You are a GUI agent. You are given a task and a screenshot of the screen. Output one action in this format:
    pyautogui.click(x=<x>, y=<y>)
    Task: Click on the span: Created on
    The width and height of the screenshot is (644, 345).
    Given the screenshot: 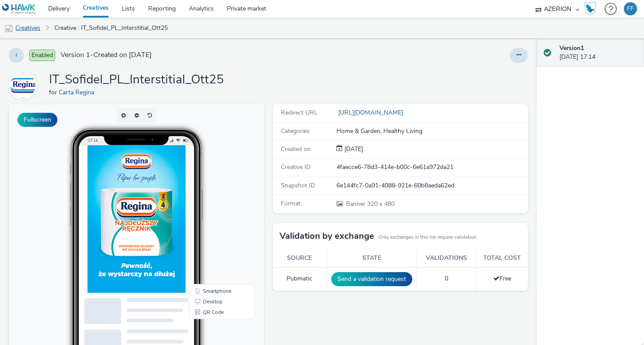 What is the action you would take?
    pyautogui.click(x=296, y=149)
    